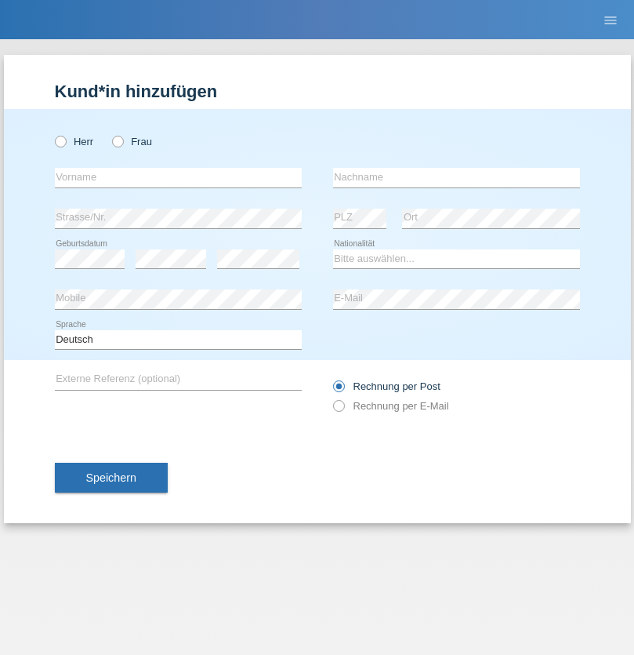 The image size is (634, 655). What do you see at coordinates (111, 478) in the screenshot?
I see `span: Speichern` at bounding box center [111, 478].